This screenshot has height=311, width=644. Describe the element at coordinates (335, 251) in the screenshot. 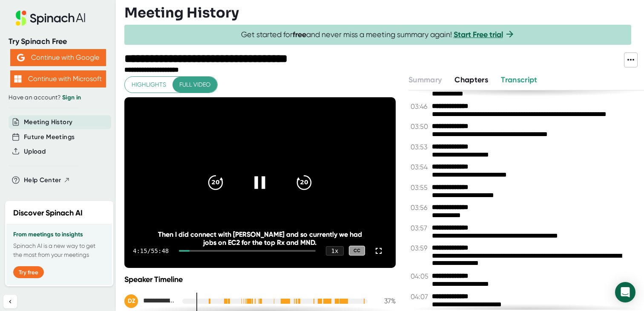

I see `div: 1 x` at that location.